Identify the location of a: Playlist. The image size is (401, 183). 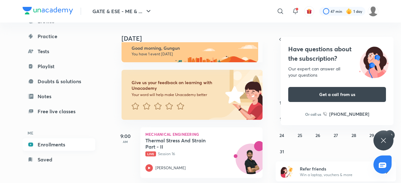
(59, 66).